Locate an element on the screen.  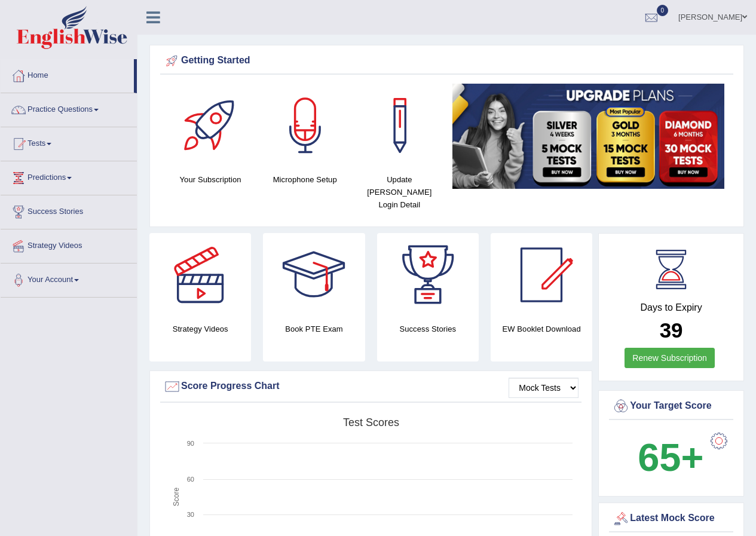
span: 0 is located at coordinates (662, 10).